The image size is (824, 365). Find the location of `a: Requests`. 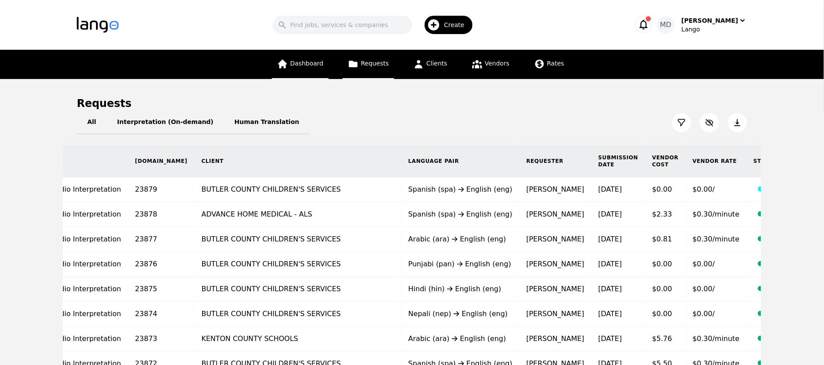

a: Requests is located at coordinates (368, 64).